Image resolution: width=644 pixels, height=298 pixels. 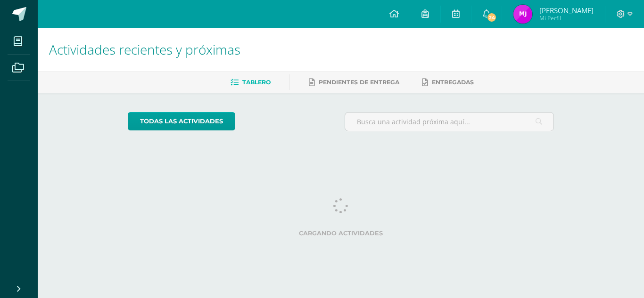 I want to click on span: Pendientes de entrega, so click(x=359, y=82).